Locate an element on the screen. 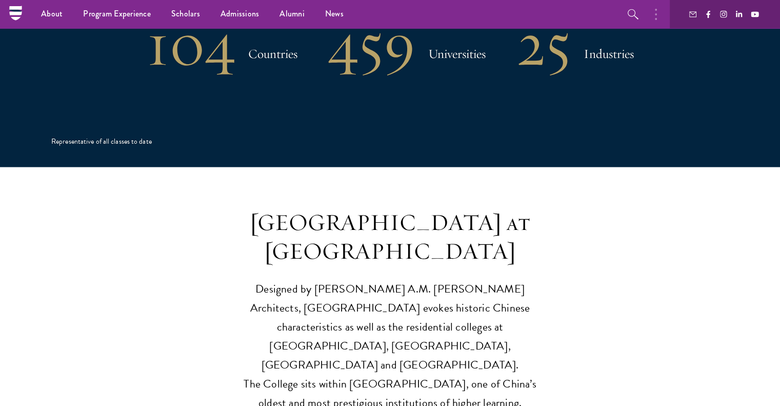 This screenshot has width=780, height=406. h3: Industries is located at coordinates (609, 54).